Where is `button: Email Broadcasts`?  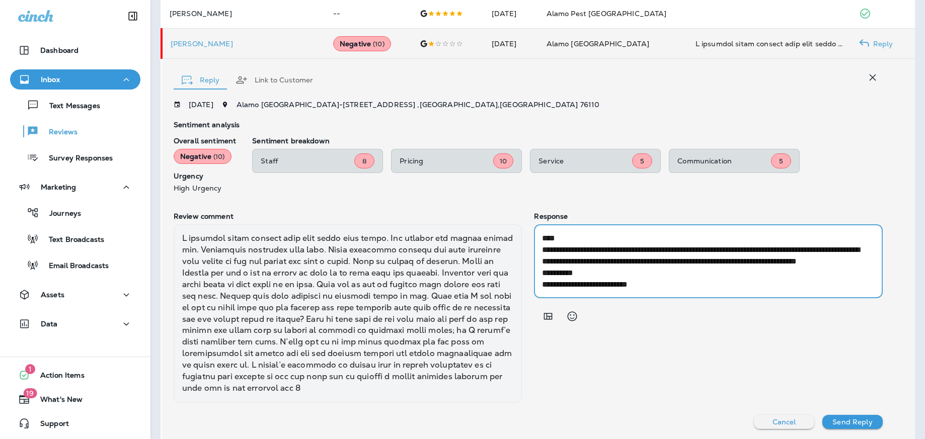 button: Email Broadcasts is located at coordinates (75, 265).